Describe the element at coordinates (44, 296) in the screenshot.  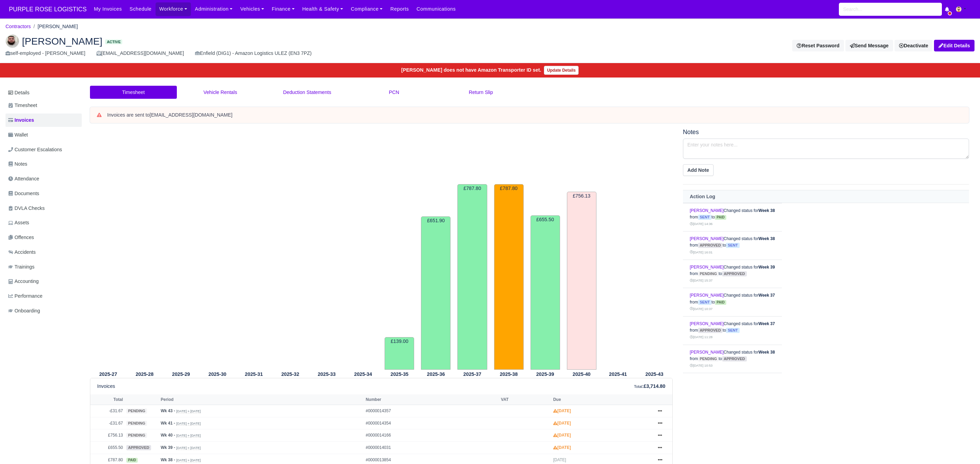
I see `a: Performance` at that location.